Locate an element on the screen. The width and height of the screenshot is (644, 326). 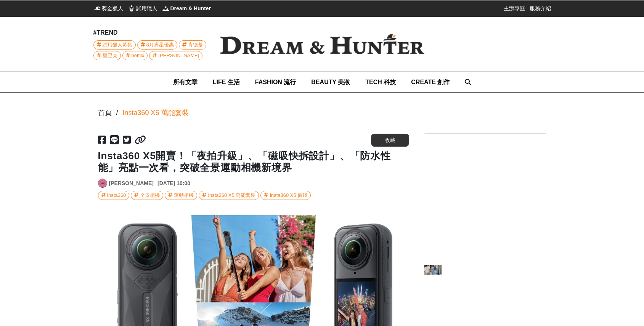
a: 星巴克 is located at coordinates (107, 56).